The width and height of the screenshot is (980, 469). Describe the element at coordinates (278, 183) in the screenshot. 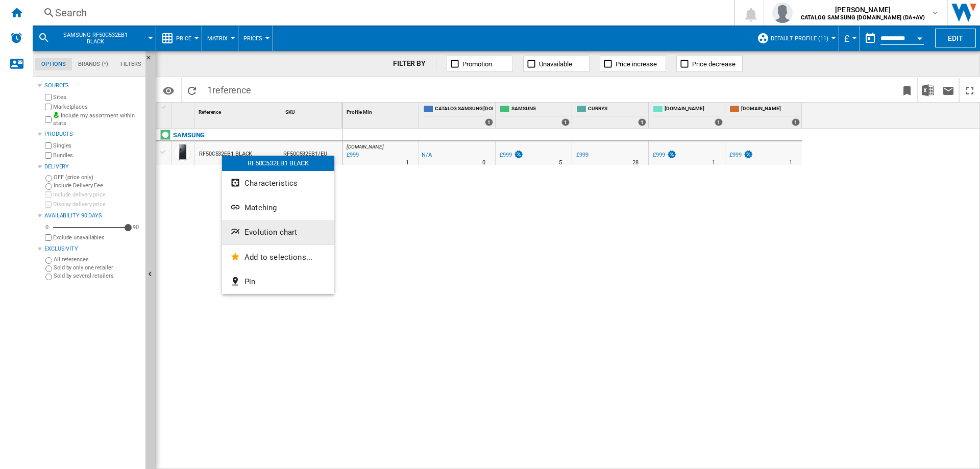

I see `button: Characteristics` at that location.